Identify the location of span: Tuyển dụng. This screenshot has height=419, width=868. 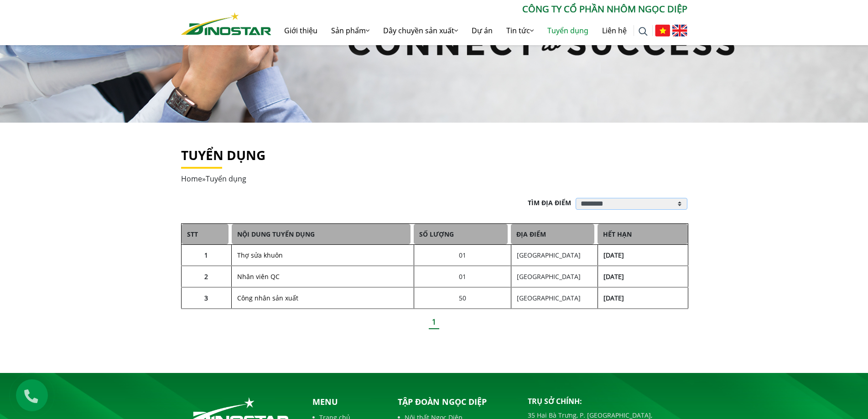
(226, 179).